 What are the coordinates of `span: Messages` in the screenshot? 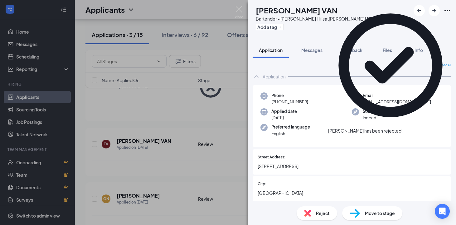 It's located at (312, 50).